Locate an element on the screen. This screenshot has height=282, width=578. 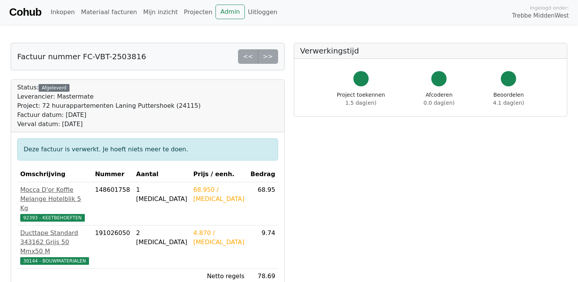
div: Project: 72 huurappartementen Laning Puttershoek (24115) is located at coordinates (109, 106).